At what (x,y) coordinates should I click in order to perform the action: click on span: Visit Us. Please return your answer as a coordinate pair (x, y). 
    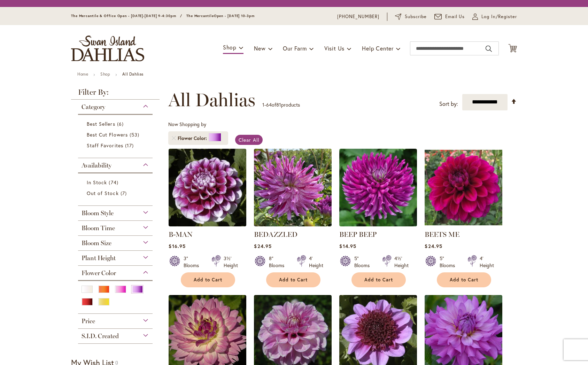
    Looking at the image, I should click on (334, 48).